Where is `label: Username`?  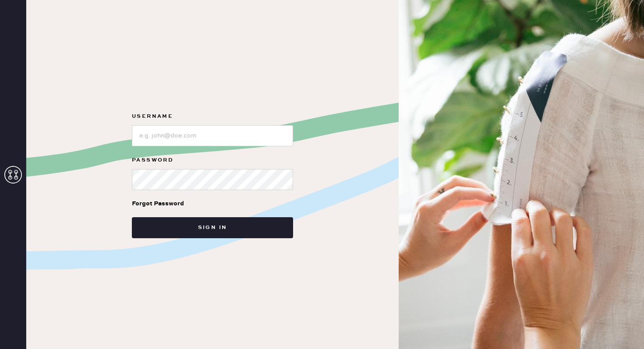
label: Username is located at coordinates (212, 117).